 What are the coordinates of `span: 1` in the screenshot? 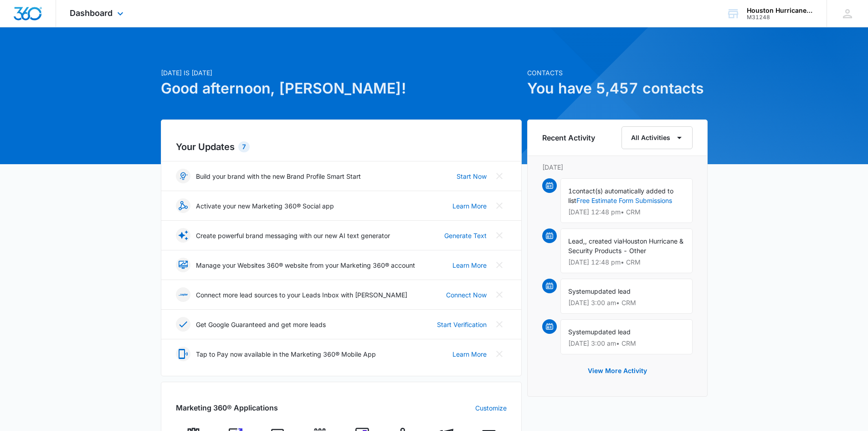 It's located at (570, 190).